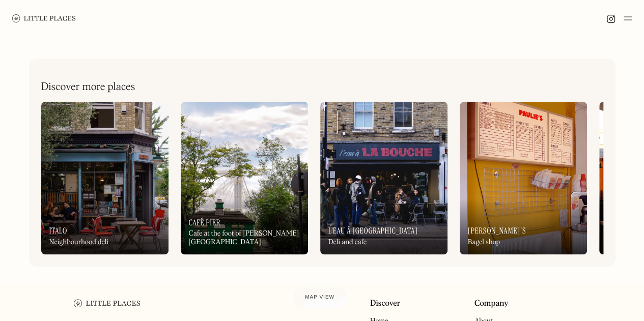  Describe the element at coordinates (105, 178) in the screenshot. I see `a: ItaloNeighbourhood deli` at that location.